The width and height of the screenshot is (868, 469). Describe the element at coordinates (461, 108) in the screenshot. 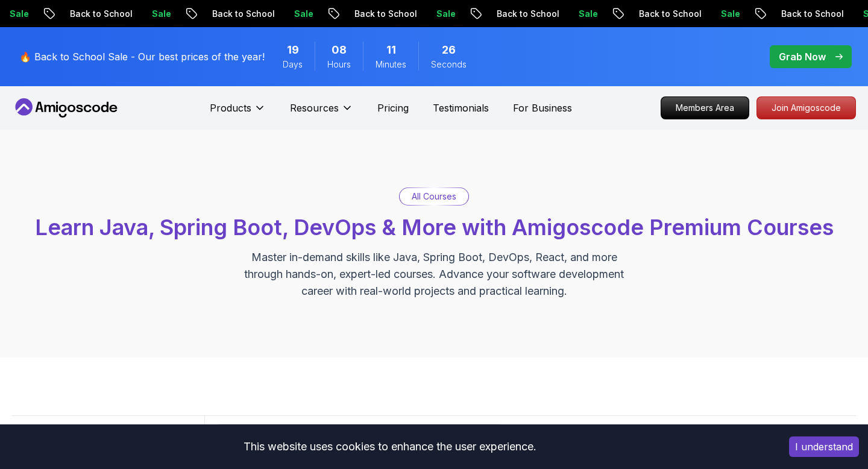

I see `p: Testimonials` at that location.